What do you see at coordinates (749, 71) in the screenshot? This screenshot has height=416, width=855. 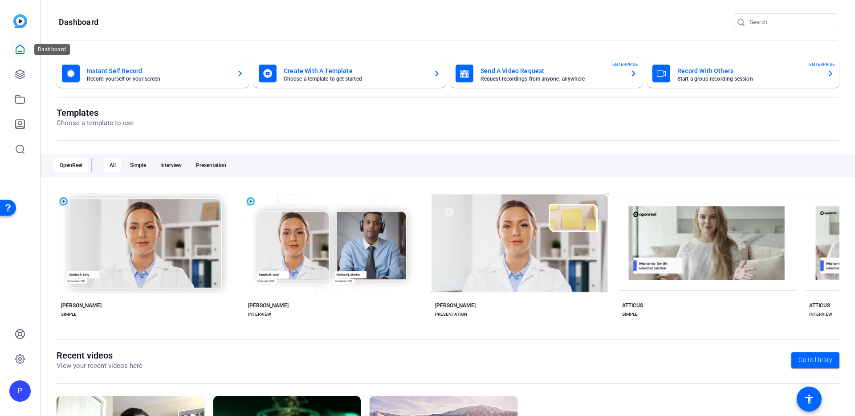 I see `mat-card-title: Record With Others` at bounding box center [749, 71].